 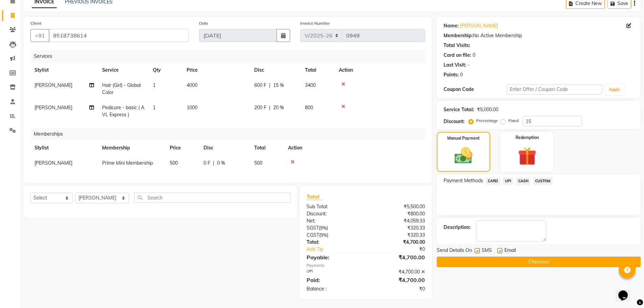 What do you see at coordinates (539, 262) in the screenshot?
I see `button: Checkout` at bounding box center [539, 262].